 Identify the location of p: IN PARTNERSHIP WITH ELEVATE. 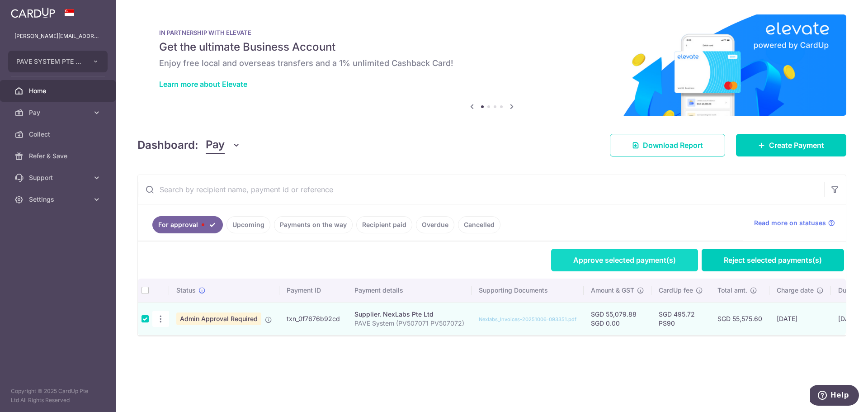
(492, 33).